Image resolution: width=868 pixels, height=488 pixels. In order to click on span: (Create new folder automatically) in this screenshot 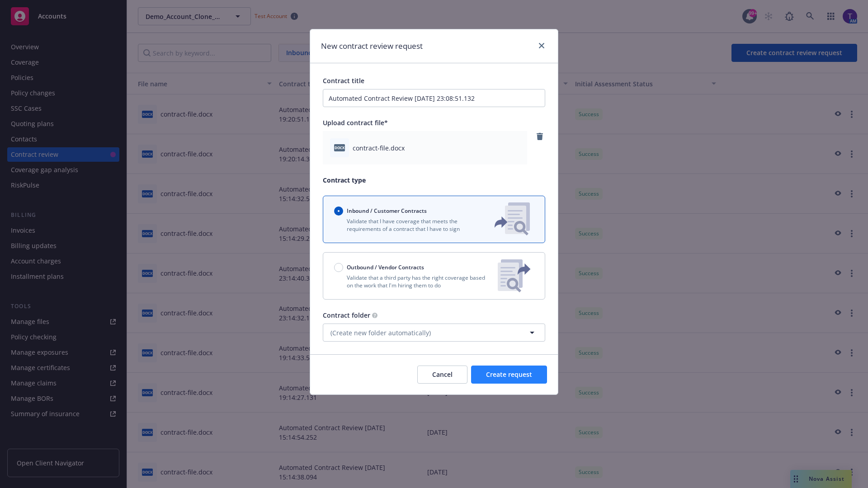, I will do `click(381, 332)`.